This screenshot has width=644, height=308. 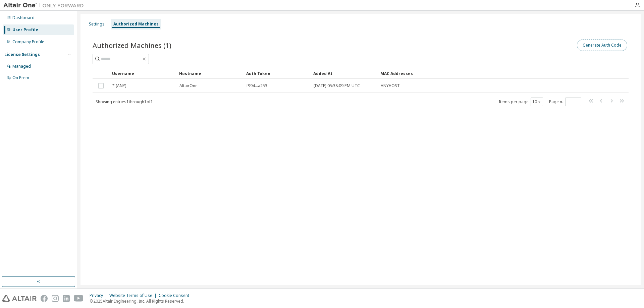 I want to click on div: User Profile, so click(x=25, y=30).